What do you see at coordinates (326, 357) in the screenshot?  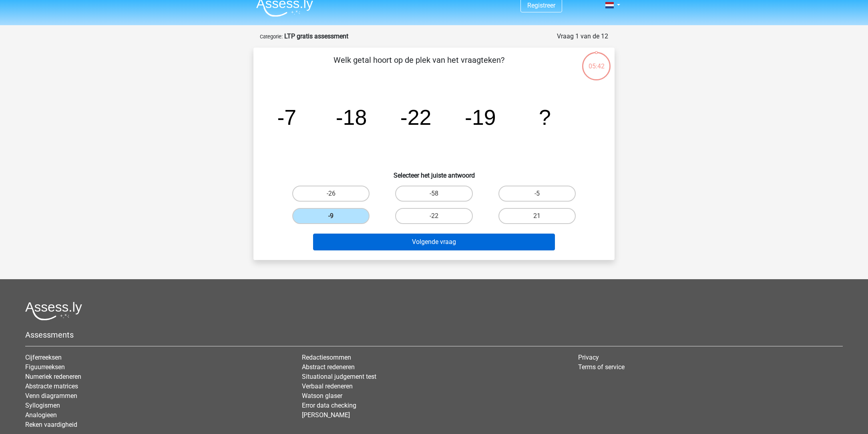 I see `a: Redactiesommen` at bounding box center [326, 357].